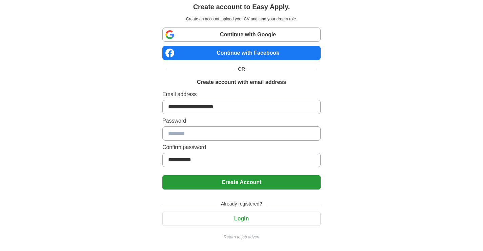 This screenshot has width=483, height=251. I want to click on h1: Create account with email address, so click(241, 82).